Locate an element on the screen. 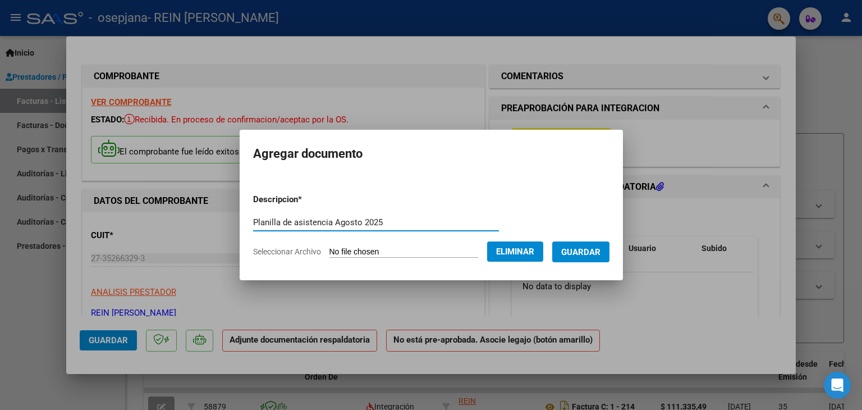  p: Descripcion is located at coordinates (306, 199).